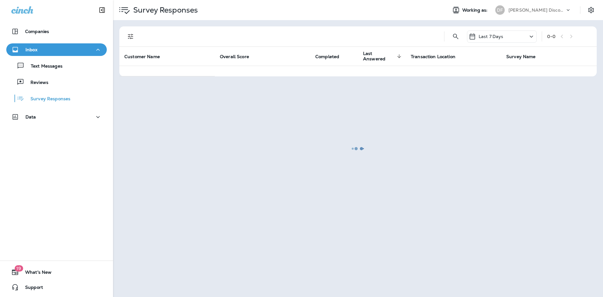 The height and width of the screenshot is (297, 603). I want to click on p: Companies, so click(37, 31).